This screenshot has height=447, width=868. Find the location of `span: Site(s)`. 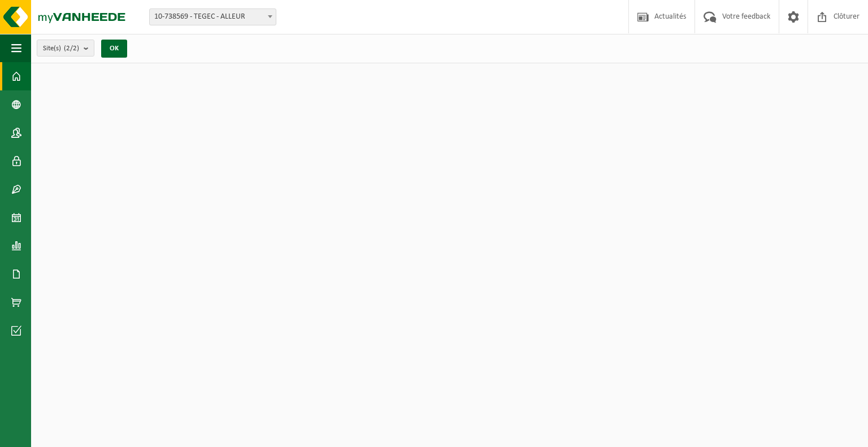

span: Site(s) is located at coordinates (61, 48).